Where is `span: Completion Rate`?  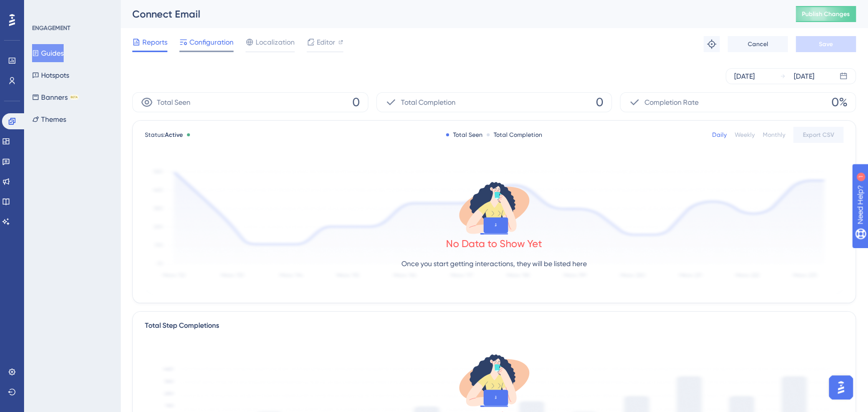 span: Completion Rate is located at coordinates (672, 102).